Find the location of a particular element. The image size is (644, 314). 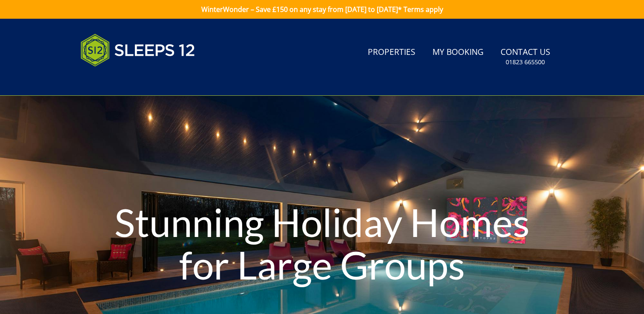

img: Sleeps 12 is located at coordinates (138, 50).